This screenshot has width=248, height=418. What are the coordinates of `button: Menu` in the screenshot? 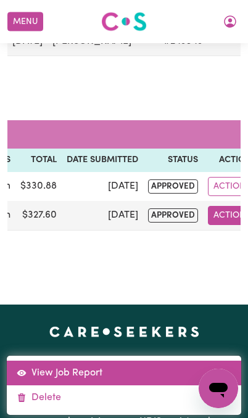 It's located at (25, 22).